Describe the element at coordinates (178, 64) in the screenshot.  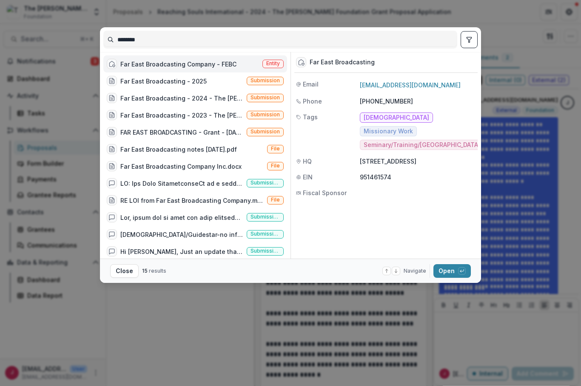
I see `div: Far East Broadcasting Company - FEBC` at that location.